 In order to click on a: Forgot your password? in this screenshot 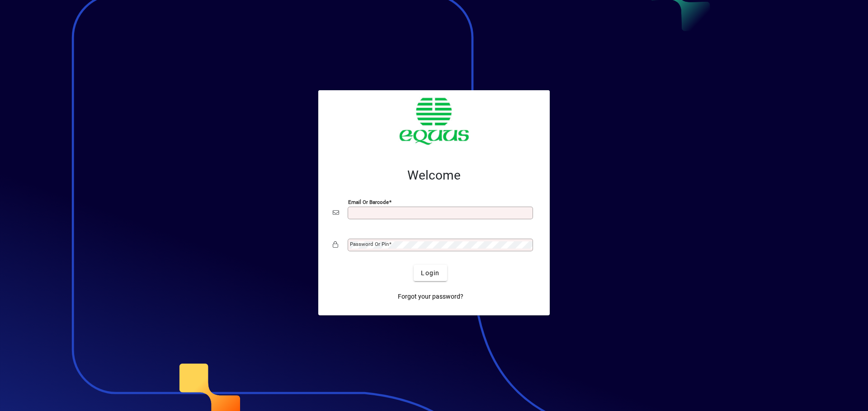, I will do `click(430, 296)`.